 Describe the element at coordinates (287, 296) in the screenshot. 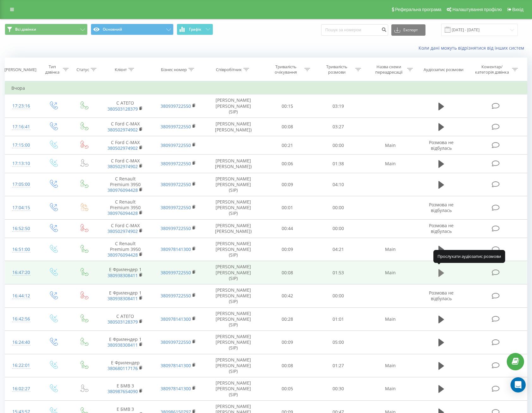

I see `td: 00:42` at that location.